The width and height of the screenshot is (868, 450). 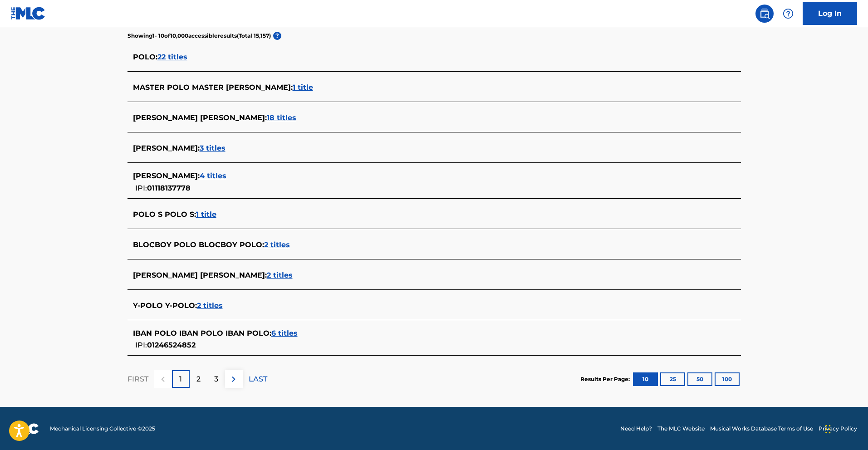 I want to click on p: Results Per Page:, so click(x=606, y=379).